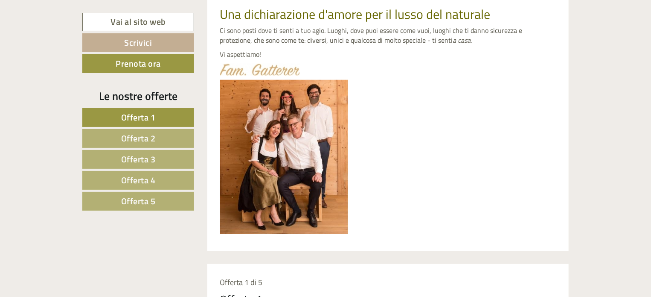  Describe the element at coordinates (138, 201) in the screenshot. I see `span: Offerta 5` at that location.